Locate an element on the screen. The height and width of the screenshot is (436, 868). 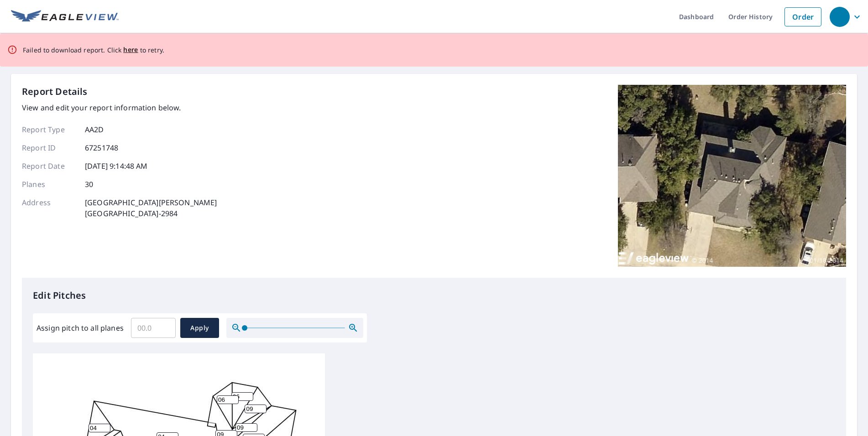
p: Report ID is located at coordinates (49, 148).